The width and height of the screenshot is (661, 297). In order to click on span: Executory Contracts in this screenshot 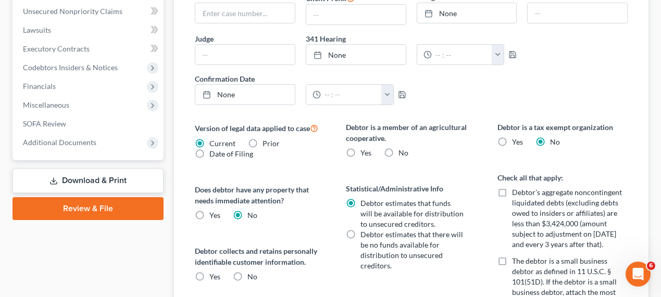, I will do `click(56, 48)`.